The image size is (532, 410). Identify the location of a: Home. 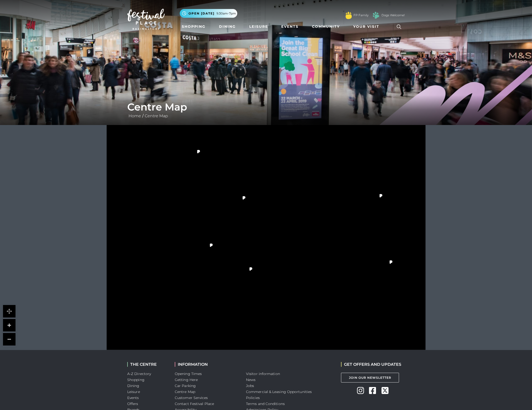
(135, 116).